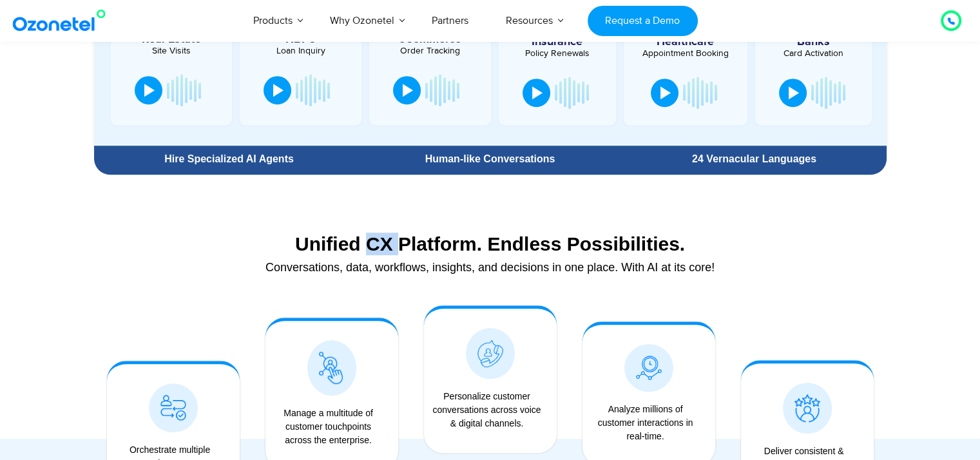 The width and height of the screenshot is (980, 460). What do you see at coordinates (490, 159) in the screenshot?
I see `div: Human-like Conversations` at bounding box center [490, 159].